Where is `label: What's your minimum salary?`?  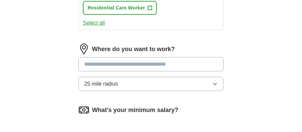
label: What's your minimum salary? is located at coordinates (135, 110).